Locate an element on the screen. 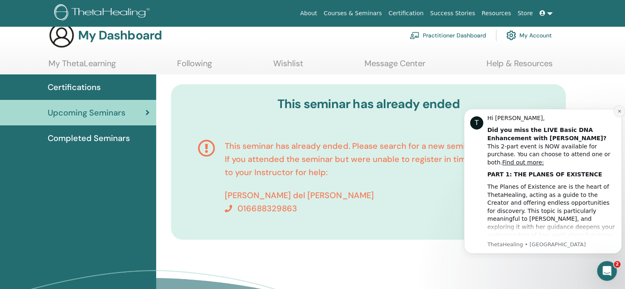 This screenshot has width=625, height=289. b: PART 1: THE PLANES OF EXISTENCE is located at coordinates (84, 73).